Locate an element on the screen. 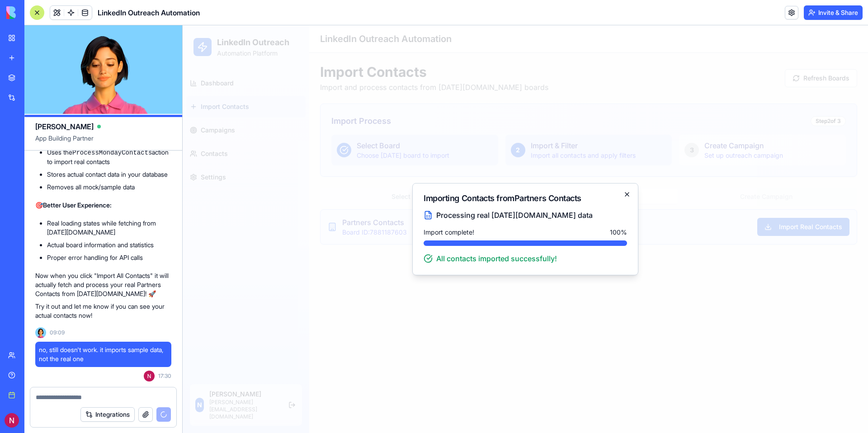  span: All contacts imported successfully! is located at coordinates (314, 233).